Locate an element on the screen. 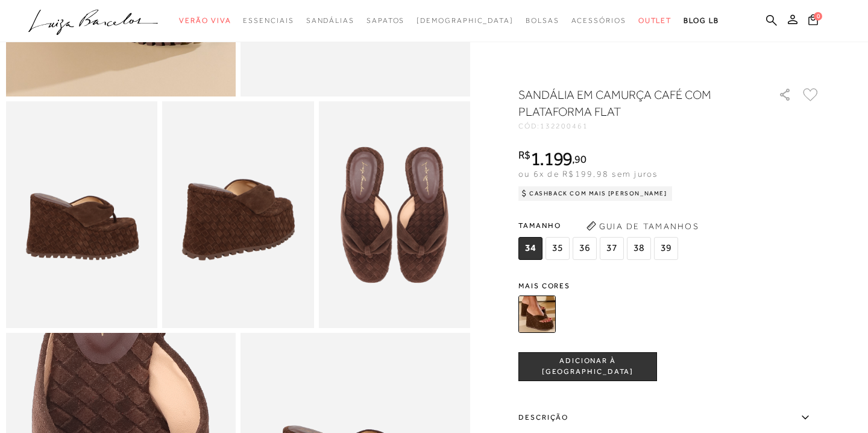 The width and height of the screenshot is (868, 433). span: 37 is located at coordinates (612, 248).